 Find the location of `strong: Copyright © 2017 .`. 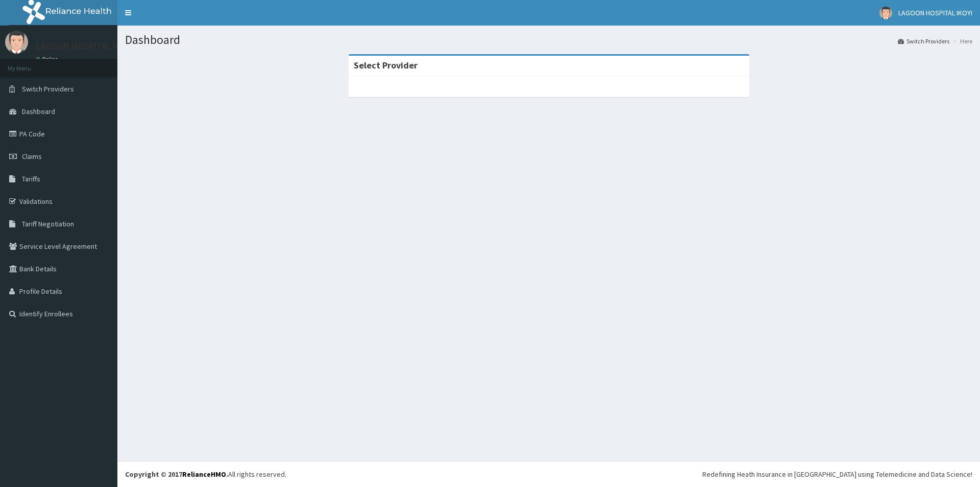

strong: Copyright © 2017 . is located at coordinates (177, 474).